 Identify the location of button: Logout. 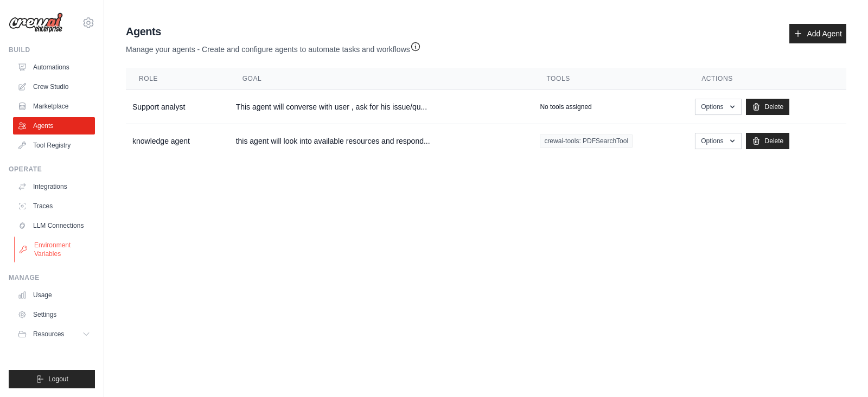
(51, 379).